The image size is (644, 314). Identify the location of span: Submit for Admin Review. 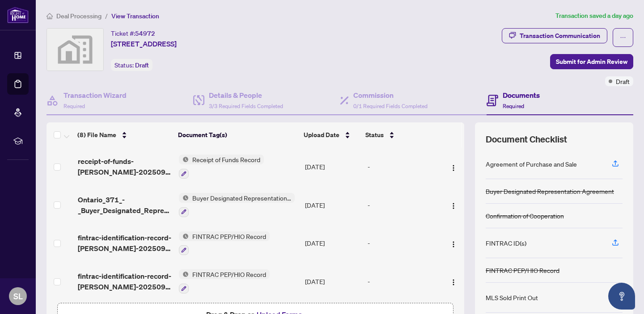
(592, 61).